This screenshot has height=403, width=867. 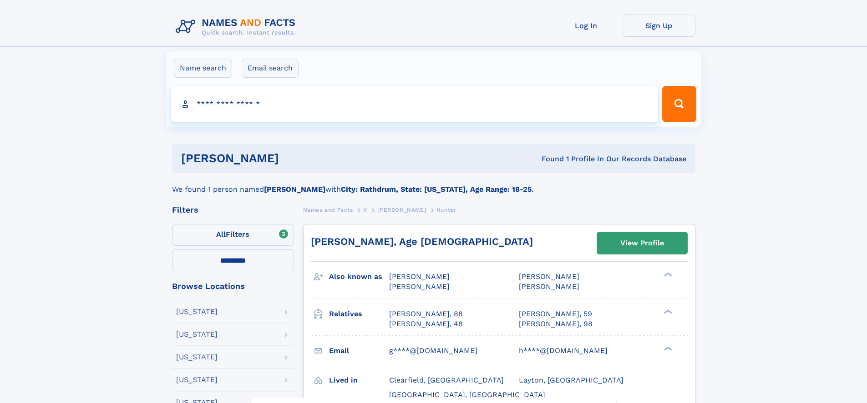 I want to click on a: View Profile, so click(x=642, y=243).